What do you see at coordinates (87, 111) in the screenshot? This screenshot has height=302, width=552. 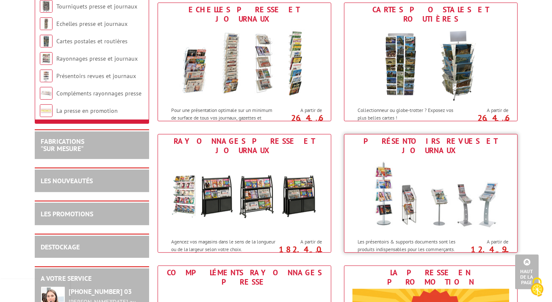 I see `a: La presse en promotion` at bounding box center [87, 111].